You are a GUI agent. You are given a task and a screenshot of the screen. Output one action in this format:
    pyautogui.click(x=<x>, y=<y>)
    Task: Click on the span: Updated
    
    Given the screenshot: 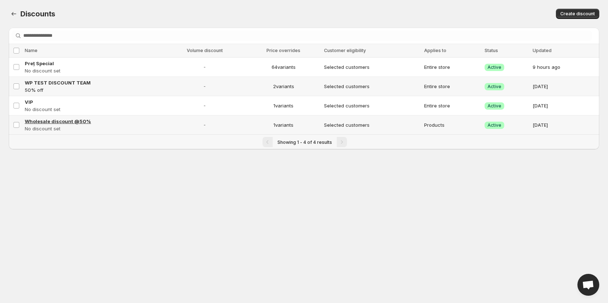 What is the action you would take?
    pyautogui.click(x=542, y=50)
    